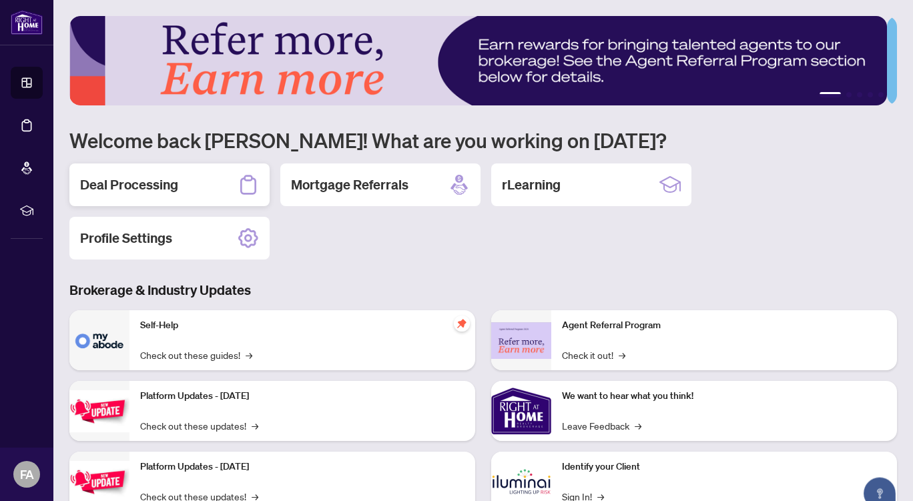 This screenshot has width=913, height=501. What do you see at coordinates (881, 95) in the screenshot?
I see `button: 5` at bounding box center [881, 95].